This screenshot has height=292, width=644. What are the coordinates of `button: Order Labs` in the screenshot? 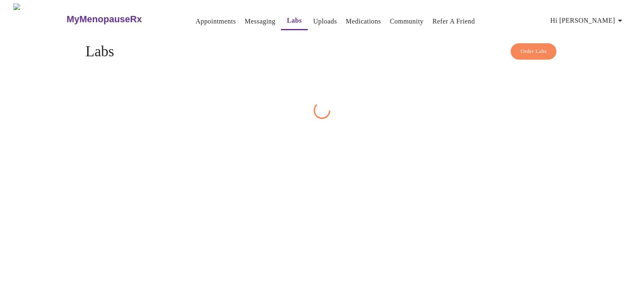 It's located at (533, 51).